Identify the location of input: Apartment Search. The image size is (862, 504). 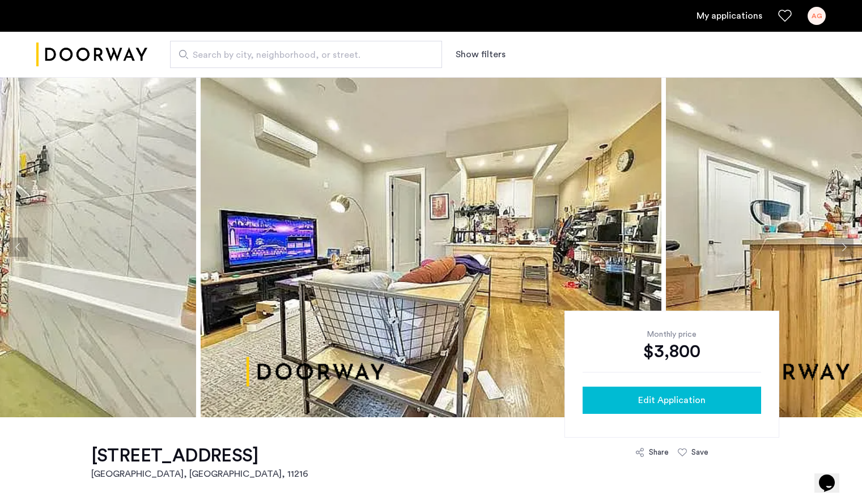
(306, 54).